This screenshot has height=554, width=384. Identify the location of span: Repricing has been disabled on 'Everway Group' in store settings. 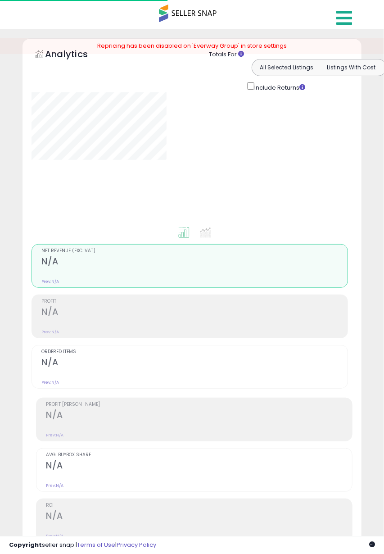
(192, 45).